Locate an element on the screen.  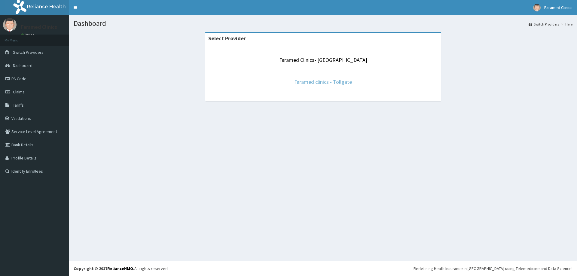
h1: Dashboard is located at coordinates (323, 23).